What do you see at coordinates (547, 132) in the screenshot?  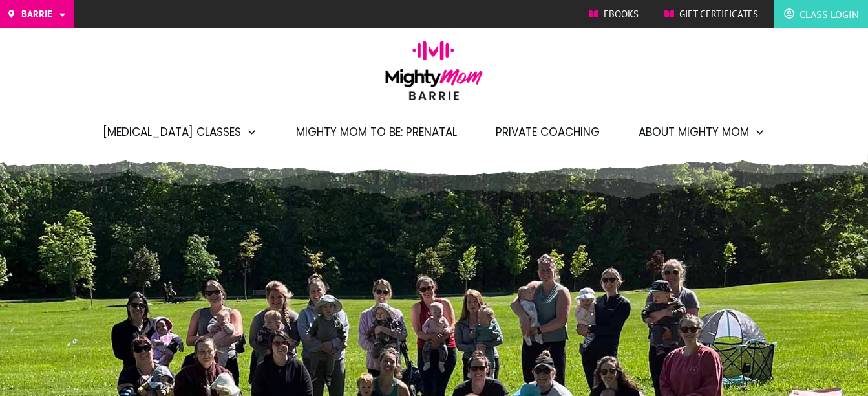 I see `span: Private Coaching` at bounding box center [547, 132].